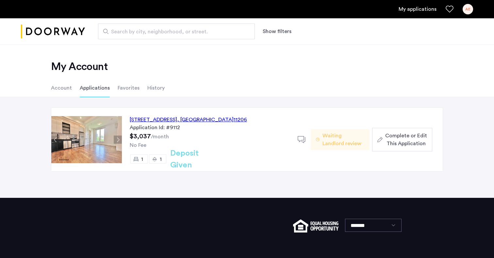  What do you see at coordinates (160, 137) in the screenshot?
I see `sub: /month` at bounding box center [160, 137].